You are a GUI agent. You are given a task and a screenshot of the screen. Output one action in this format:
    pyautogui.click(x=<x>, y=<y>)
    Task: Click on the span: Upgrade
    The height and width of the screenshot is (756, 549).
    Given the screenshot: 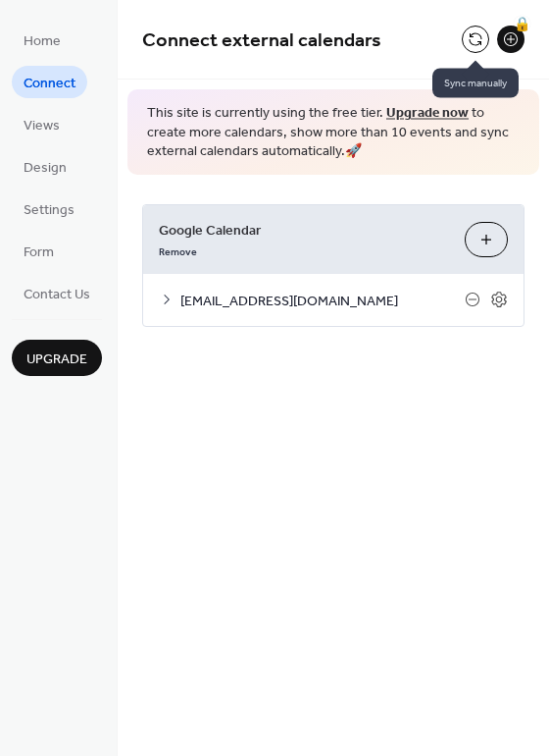 What is the action you would take?
    pyautogui.click(x=57, y=360)
    